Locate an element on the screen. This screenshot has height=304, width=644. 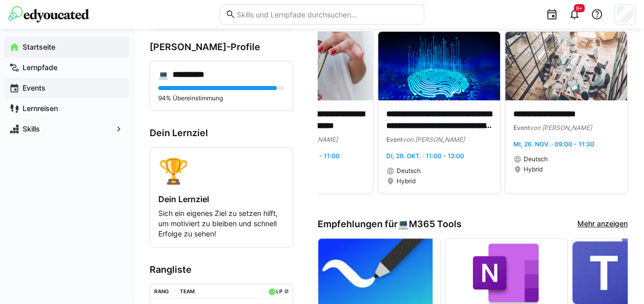
span: Mi, 26. Nov. · 09:00 - 11:30 is located at coordinates (554, 144).